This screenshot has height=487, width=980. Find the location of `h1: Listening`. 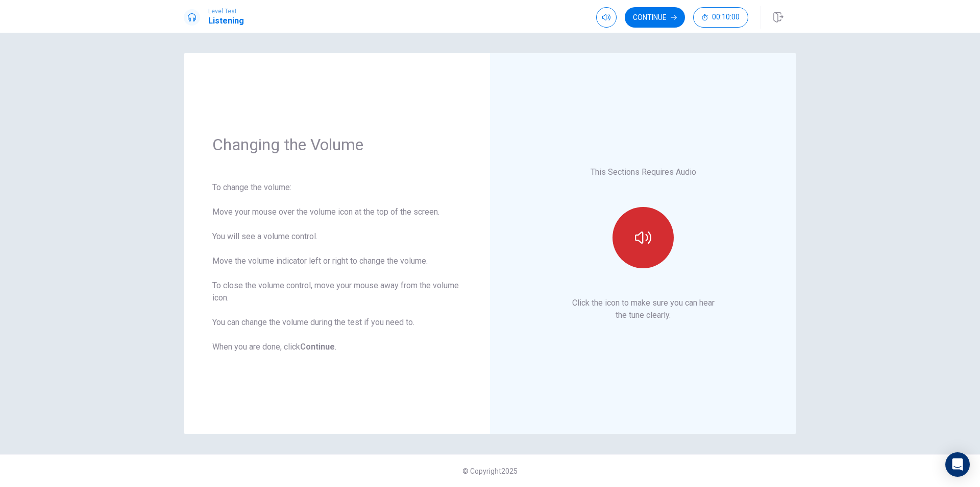

h1: Listening is located at coordinates (226, 21).